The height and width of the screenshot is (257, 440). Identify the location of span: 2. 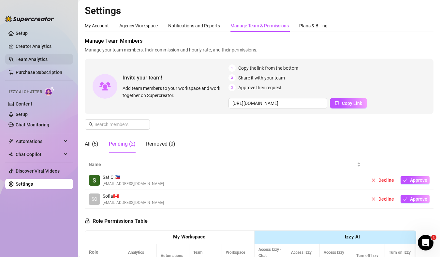
(232, 78).